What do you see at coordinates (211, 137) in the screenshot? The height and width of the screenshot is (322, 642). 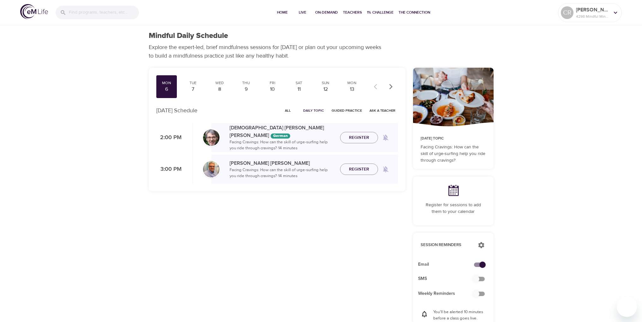 I see `img: Christian%20L%C3%BCtke%20W%C3%B6stmann.png` at bounding box center [211, 137].